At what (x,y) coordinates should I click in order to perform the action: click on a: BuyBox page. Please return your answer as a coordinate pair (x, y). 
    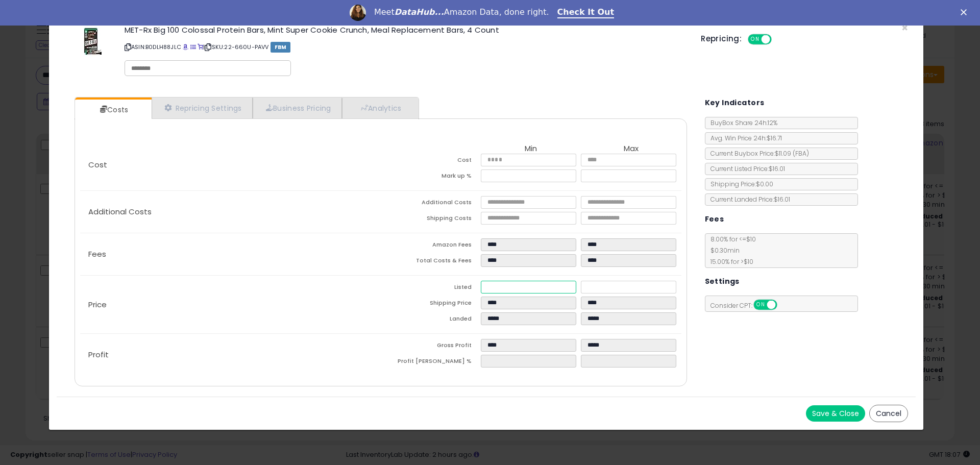
    Looking at the image, I should click on (185, 47).